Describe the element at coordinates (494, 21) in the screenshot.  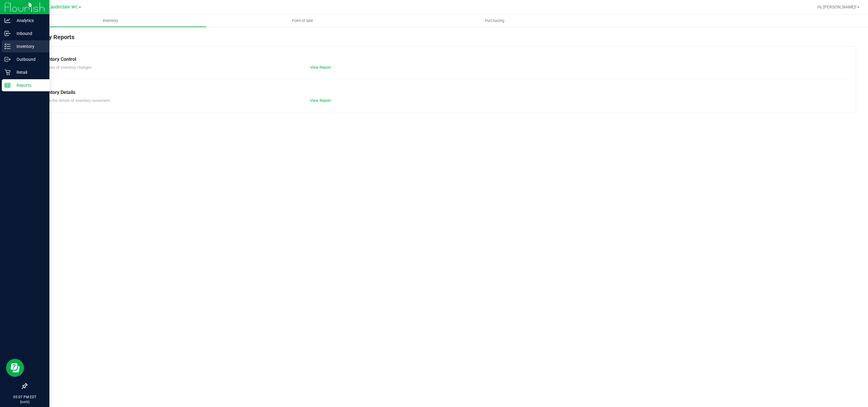
I see `span: Purchasing` at that location.